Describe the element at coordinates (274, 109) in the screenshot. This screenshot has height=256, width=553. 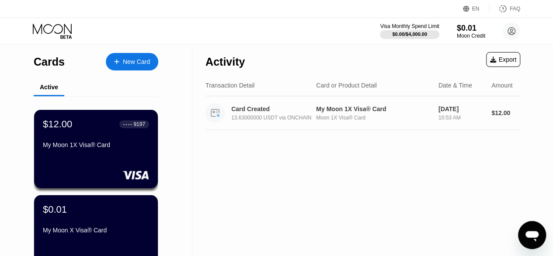
I see `div: Card Created` at that location.